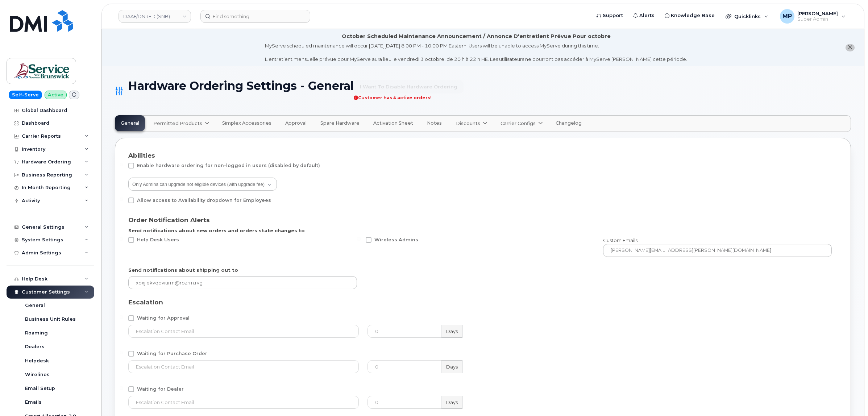 This screenshot has width=868, height=416. What do you see at coordinates (247, 123) in the screenshot?
I see `span: Simplex Accessories` at bounding box center [247, 123].